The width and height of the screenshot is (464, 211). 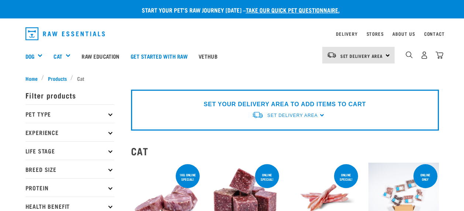 I want to click on img: user.png, so click(x=424, y=55).